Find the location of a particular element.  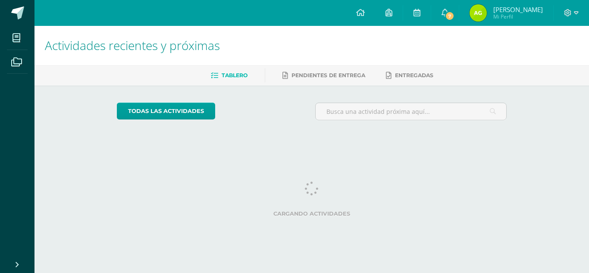

span: Mi Perfil is located at coordinates (518, 16).